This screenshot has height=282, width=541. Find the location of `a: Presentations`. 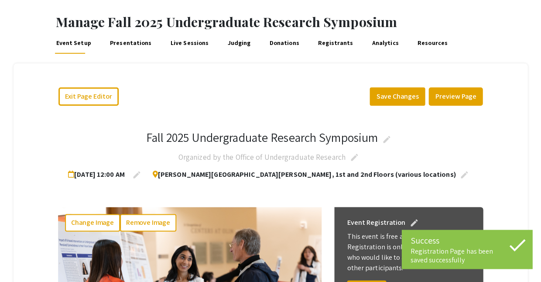

a: Presentations is located at coordinates (131, 43).